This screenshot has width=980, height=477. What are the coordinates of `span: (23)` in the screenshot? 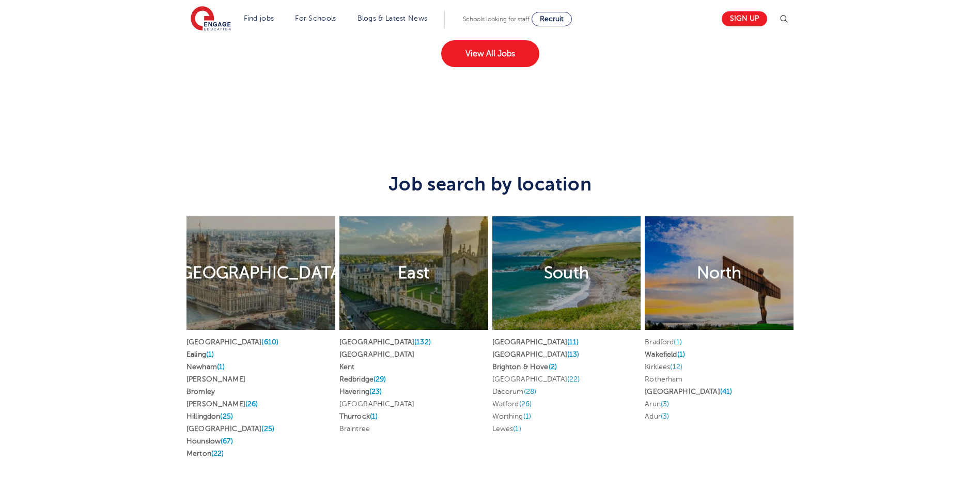 It's located at (376, 391).